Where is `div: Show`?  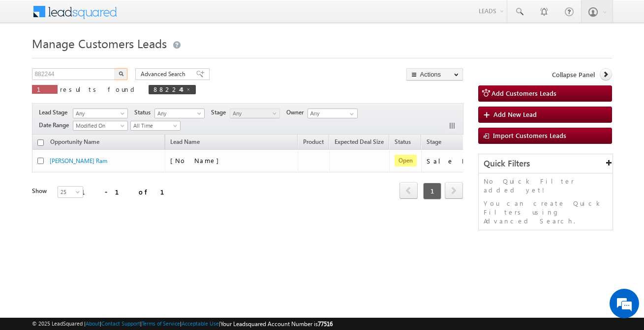
div: Show is located at coordinates (41, 191).